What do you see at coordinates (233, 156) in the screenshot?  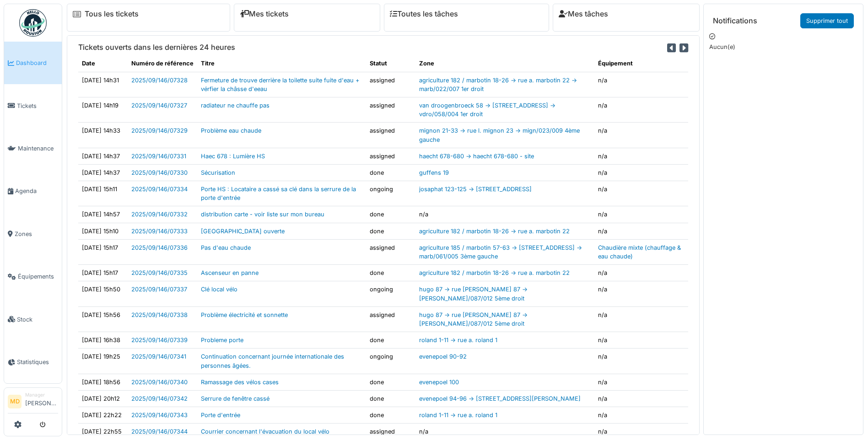 I see `a: Haec 678 : Lumière HS` at bounding box center [233, 156].